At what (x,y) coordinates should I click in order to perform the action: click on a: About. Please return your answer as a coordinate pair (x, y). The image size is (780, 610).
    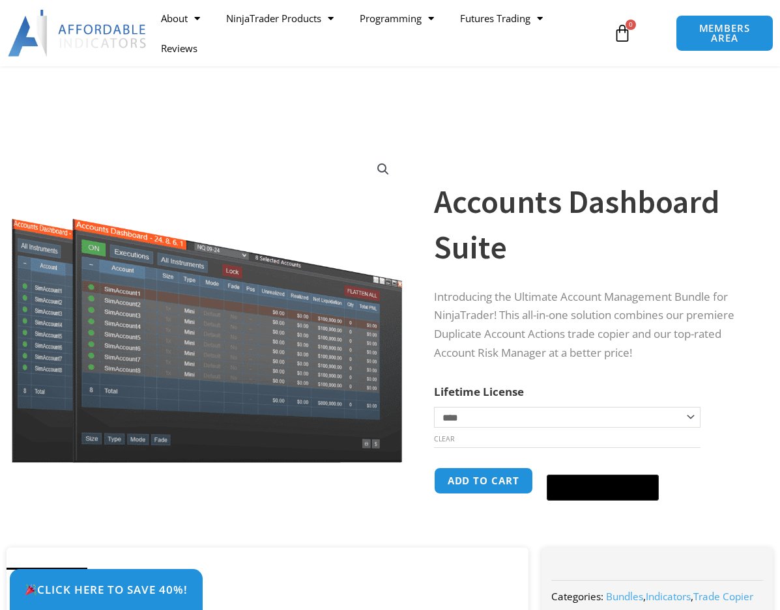
    Looking at the image, I should click on (180, 18).